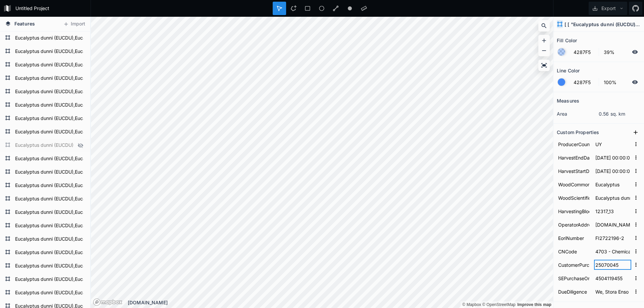  Describe the element at coordinates (471, 305) in the screenshot. I see `a: Mapbox` at that location.